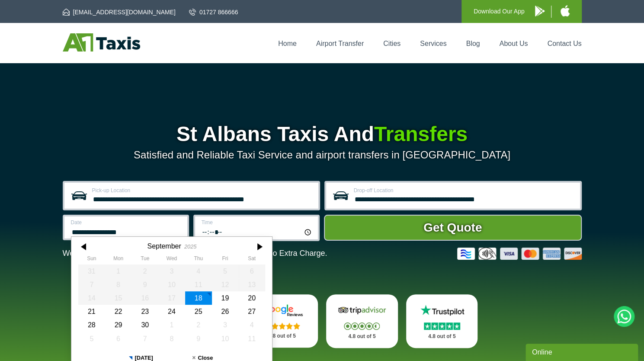 The image size is (644, 361). Describe the element at coordinates (171, 311) in the screenshot. I see `div: 24 September 2025` at that location.